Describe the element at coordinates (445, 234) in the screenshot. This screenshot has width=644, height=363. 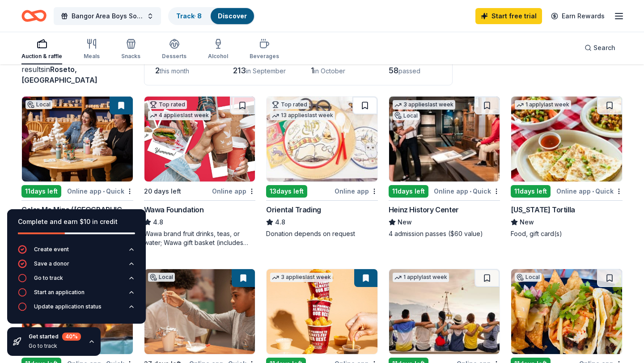
I see `div: 4 admission passes ($60 value)` at that location.